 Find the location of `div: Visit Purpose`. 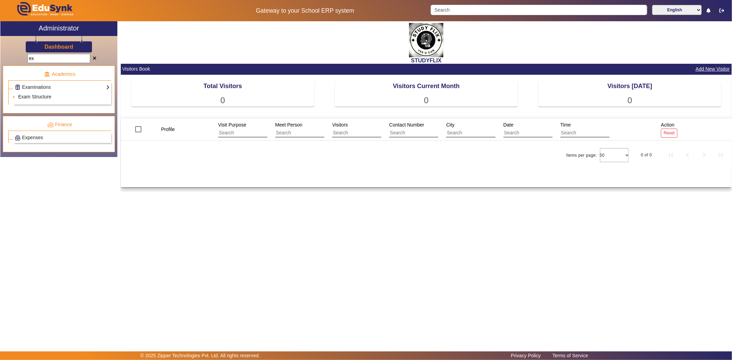

div: Visit Purpose is located at coordinates (252, 129).